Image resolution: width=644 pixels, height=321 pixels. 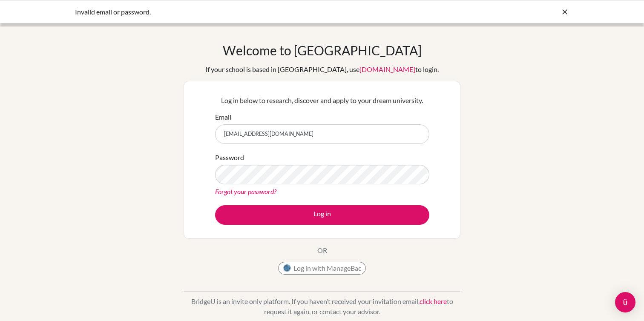 I want to click on p: OR, so click(x=322, y=250).